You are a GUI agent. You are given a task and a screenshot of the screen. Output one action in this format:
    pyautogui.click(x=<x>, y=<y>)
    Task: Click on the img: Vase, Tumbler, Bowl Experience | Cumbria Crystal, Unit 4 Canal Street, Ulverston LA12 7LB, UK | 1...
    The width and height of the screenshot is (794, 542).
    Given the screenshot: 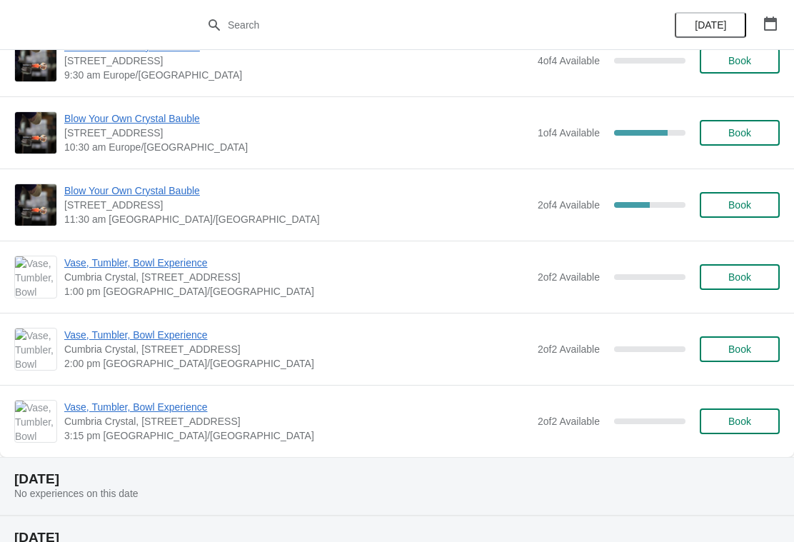 What is the action you would take?
    pyautogui.click(x=36, y=277)
    